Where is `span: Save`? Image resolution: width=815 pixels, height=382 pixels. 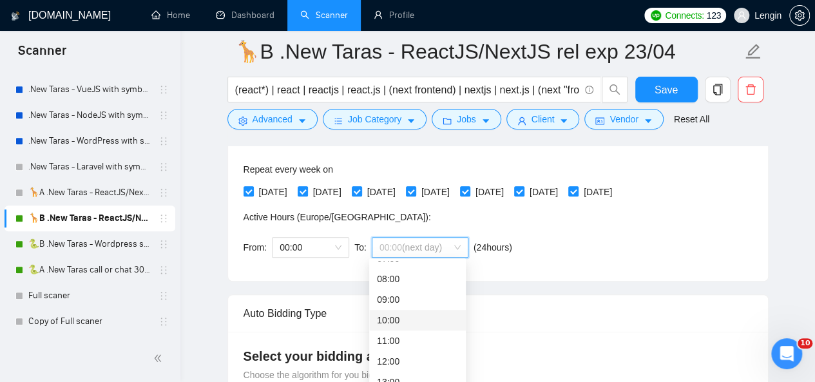 span: Save is located at coordinates (667, 90).